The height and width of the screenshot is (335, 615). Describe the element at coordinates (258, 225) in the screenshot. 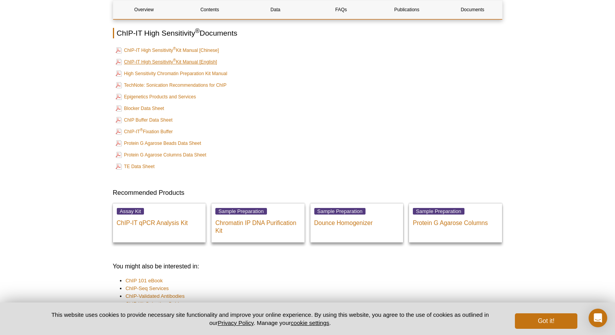

I see `p: Chromatin IP DNA Purification Kit` at that location.